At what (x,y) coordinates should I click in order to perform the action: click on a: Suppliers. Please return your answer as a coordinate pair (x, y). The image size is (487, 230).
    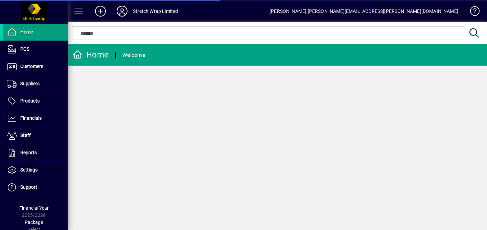
    Looking at the image, I should click on (36, 84).